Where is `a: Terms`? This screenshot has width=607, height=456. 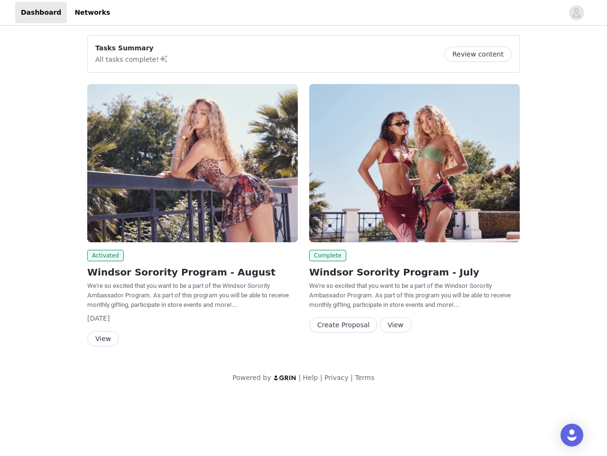
a: Terms is located at coordinates (364, 377).